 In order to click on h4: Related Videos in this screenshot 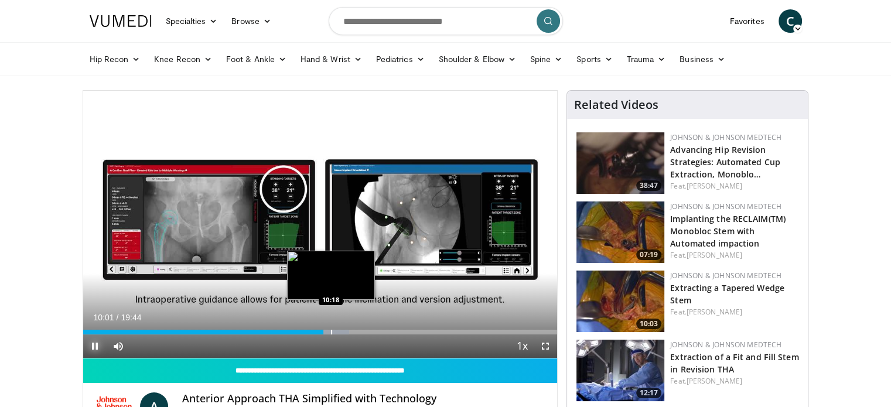, I will do `click(616, 105)`.